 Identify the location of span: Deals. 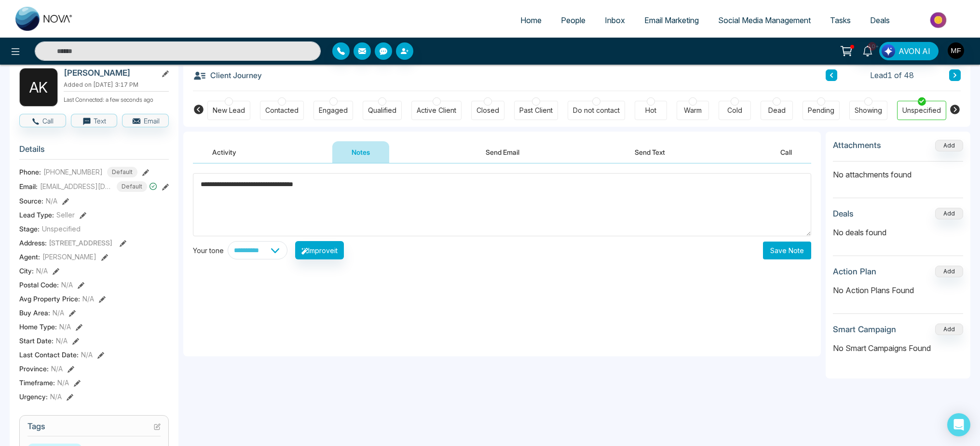
(880, 20).